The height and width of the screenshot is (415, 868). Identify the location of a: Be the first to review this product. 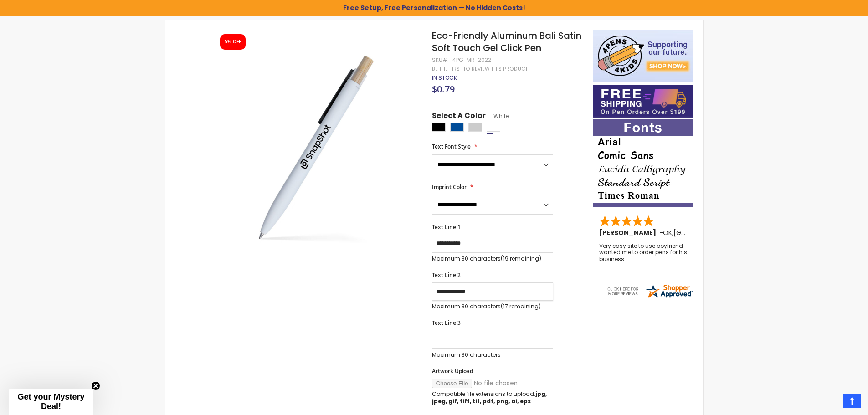
(480, 69).